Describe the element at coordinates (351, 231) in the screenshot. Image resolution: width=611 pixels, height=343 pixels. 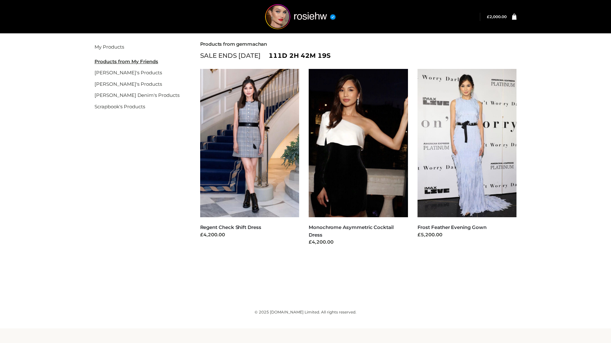
I see `a: Monochrome Asymmetric Cocktail Dress` at that location.